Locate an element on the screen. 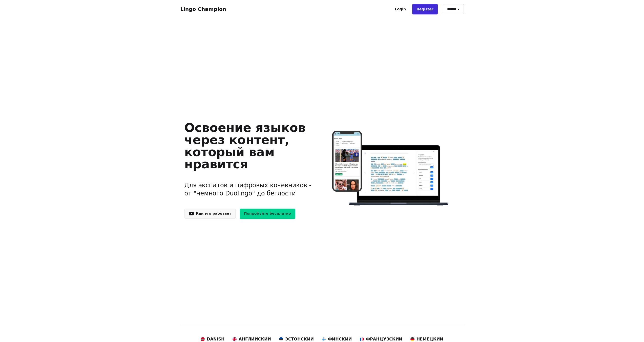  a: Login is located at coordinates (400, 9).